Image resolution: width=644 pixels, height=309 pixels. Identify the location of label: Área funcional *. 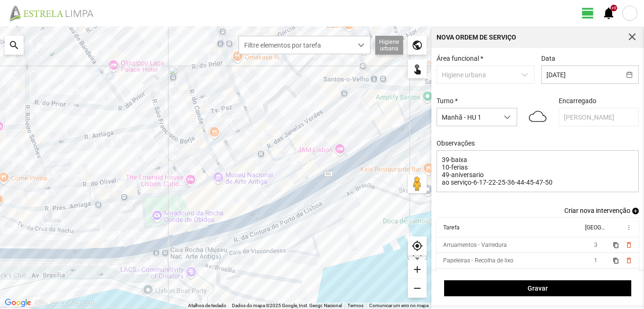
(460, 58).